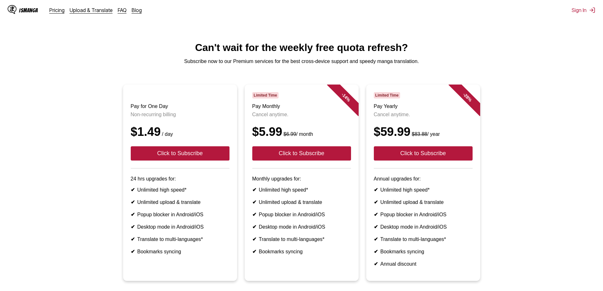 The width and height of the screenshot is (603, 291). Describe the element at coordinates (346, 97) in the screenshot. I see `div: - 14 %` at that location.